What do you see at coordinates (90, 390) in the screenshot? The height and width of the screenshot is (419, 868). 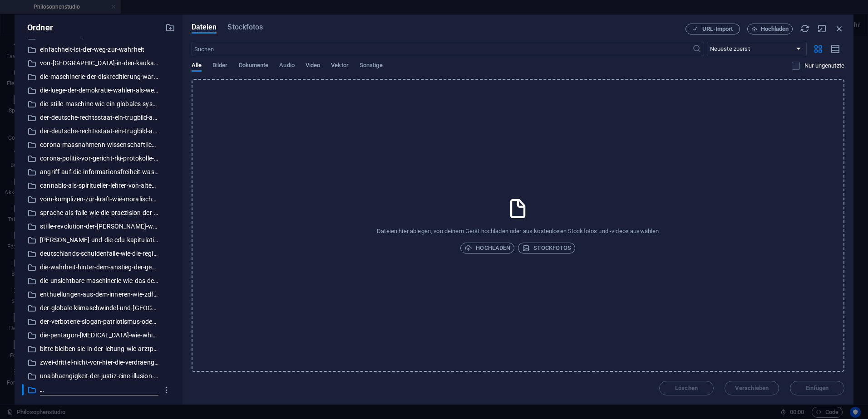 I see `div: New folder` at bounding box center [90, 390].